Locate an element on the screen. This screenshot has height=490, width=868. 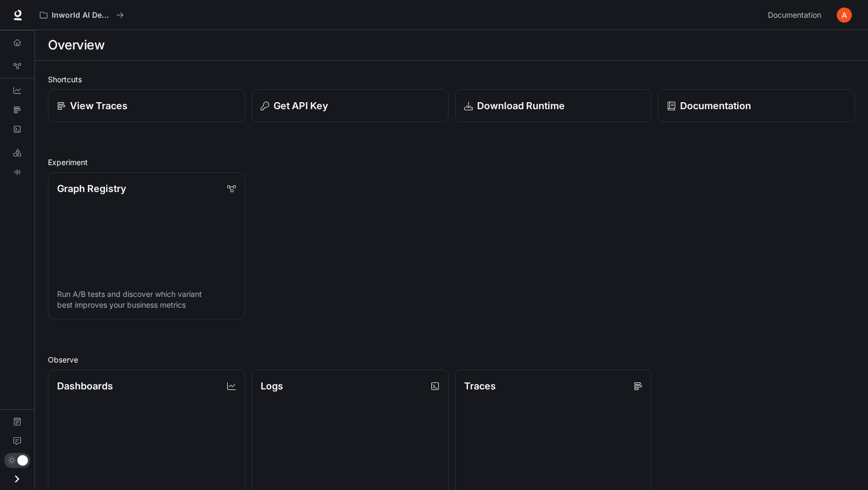
h1: Overview is located at coordinates (76, 46).